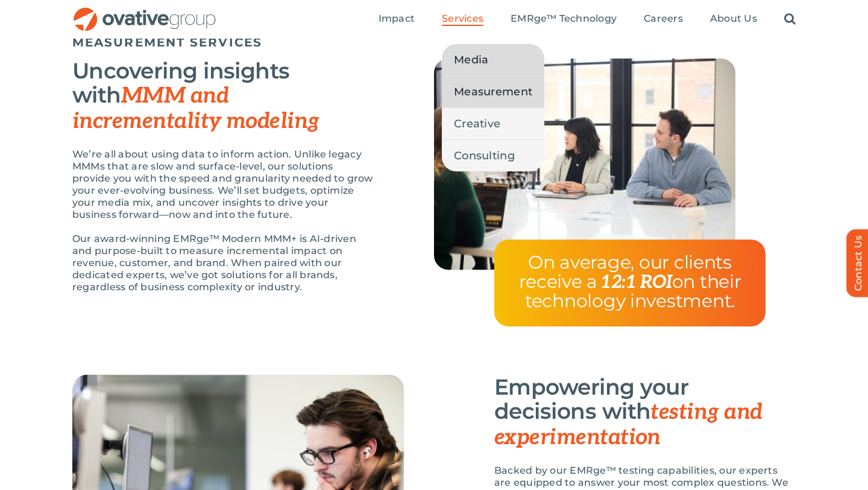 This screenshot has height=490, width=868. Describe the element at coordinates (636, 282) in the screenshot. I see `span: 12:1 ROI` at that location.